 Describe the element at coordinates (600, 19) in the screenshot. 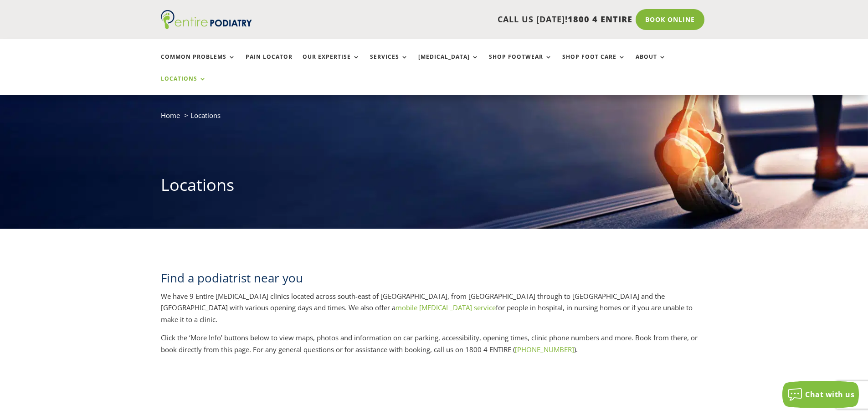

I see `span: 1800 4 ENTIRE` at that location.